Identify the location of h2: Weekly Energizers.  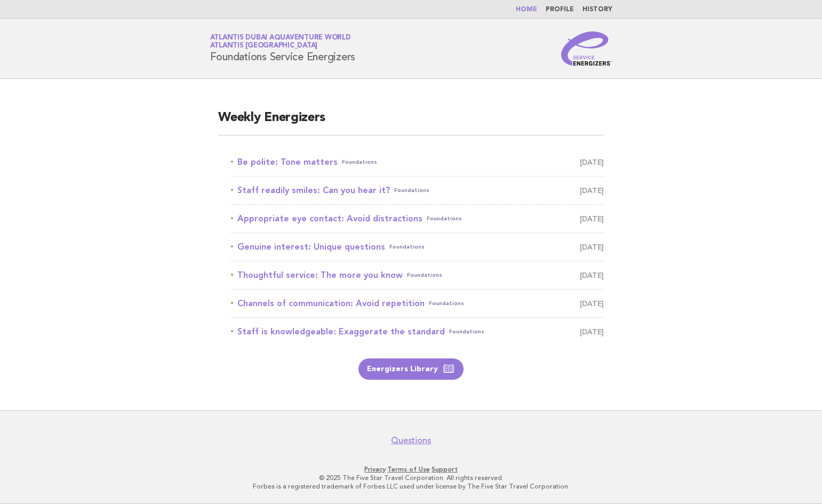
(410, 122).